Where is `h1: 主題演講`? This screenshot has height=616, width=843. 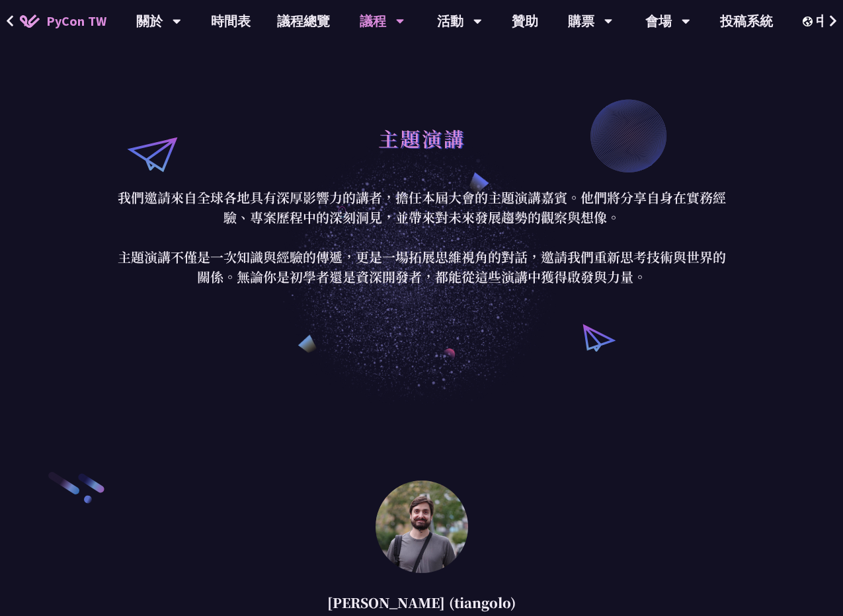 h1: 主題演講 is located at coordinates (422, 138).